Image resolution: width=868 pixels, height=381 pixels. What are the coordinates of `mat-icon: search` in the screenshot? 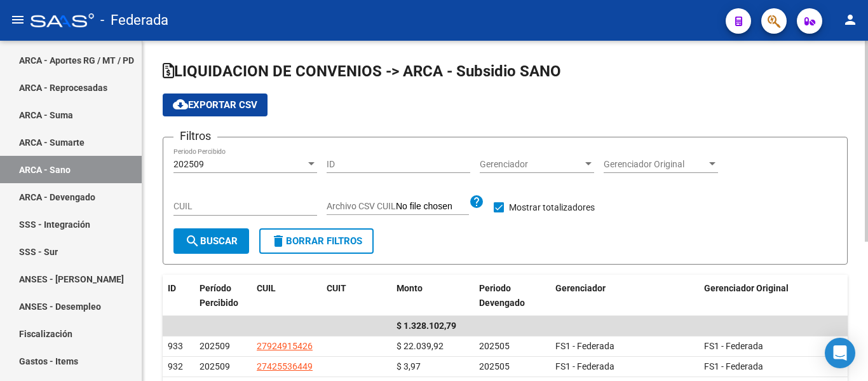 It's located at (193, 241).